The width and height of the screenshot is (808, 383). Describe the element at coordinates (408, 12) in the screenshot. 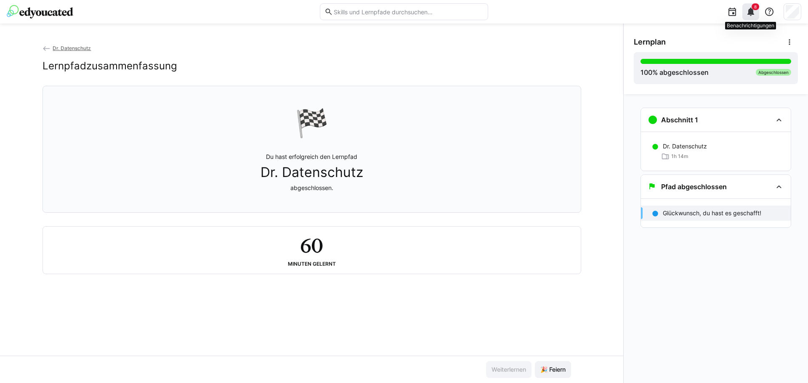

I see `input: Skills und Lernpfade durchsuchen…` at that location.